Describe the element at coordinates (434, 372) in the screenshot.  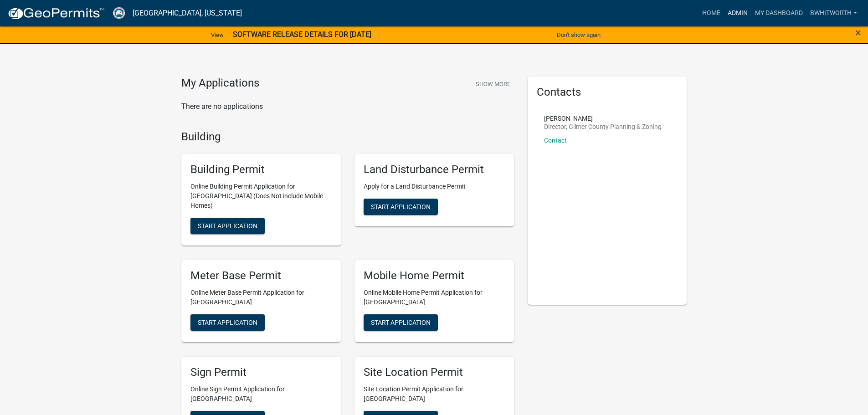
I see `h5: Site Location Permit` at that location.